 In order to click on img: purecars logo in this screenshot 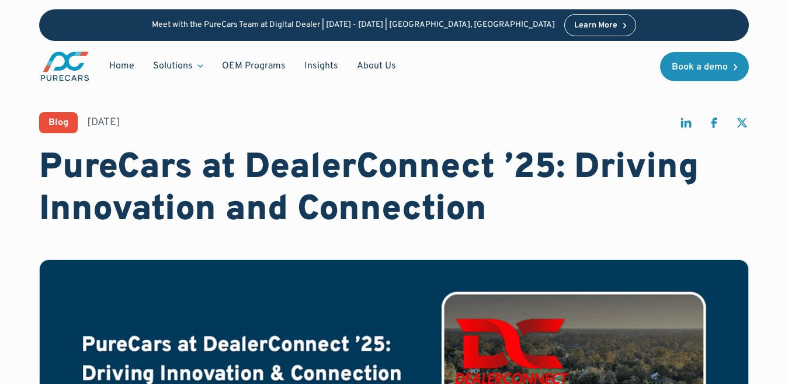, I will do `click(65, 66)`.